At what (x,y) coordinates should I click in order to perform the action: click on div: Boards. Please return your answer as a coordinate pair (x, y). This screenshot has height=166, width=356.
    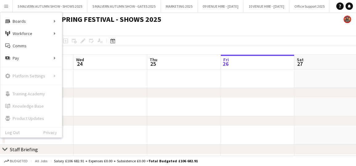
    Looking at the image, I should click on (31, 21).